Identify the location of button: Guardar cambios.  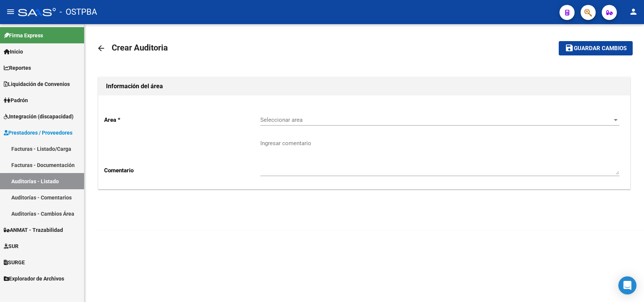
(596, 48).